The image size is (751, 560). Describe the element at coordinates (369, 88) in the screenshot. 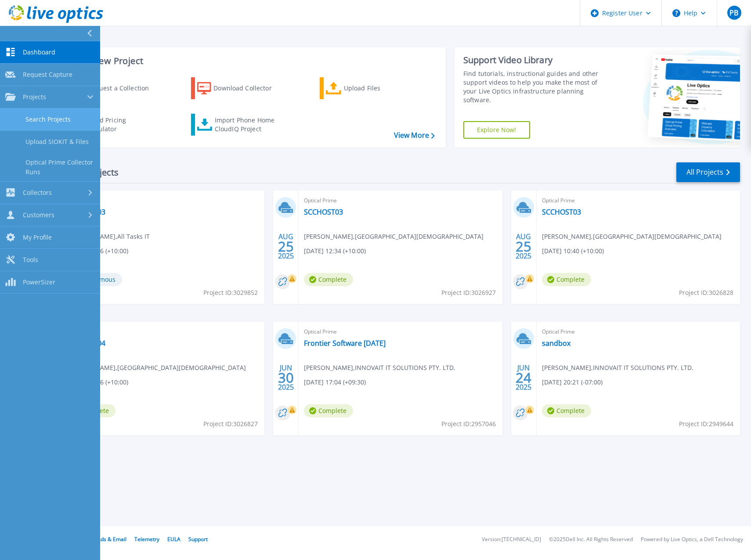

I see `a: Upload Files` at that location.